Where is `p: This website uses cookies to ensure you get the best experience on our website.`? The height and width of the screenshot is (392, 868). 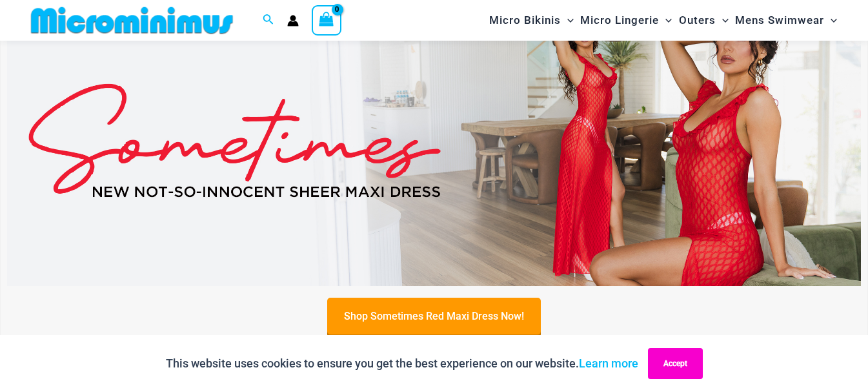
p: This website uses cookies to ensure you get the best experience on our website. is located at coordinates (402, 364).